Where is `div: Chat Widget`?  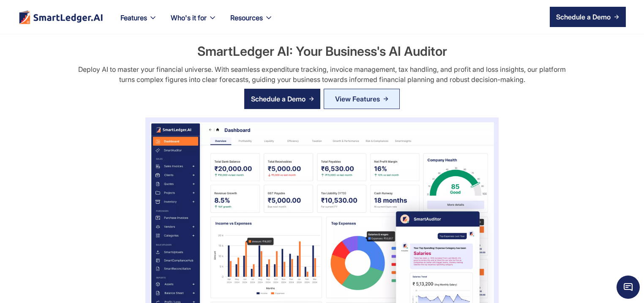 div: Chat Widget is located at coordinates (628, 287).